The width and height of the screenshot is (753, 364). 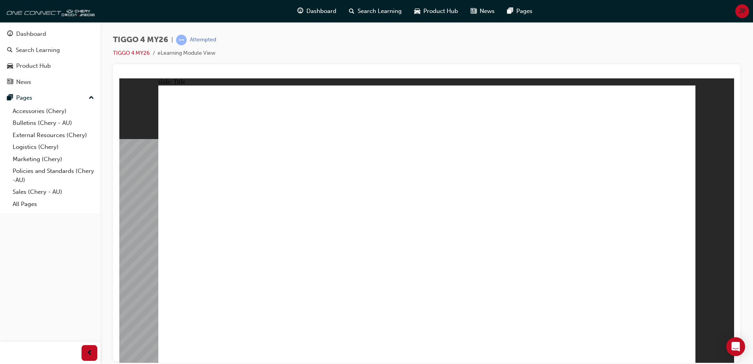 What do you see at coordinates (53, 135) in the screenshot?
I see `a: External Resources (Chery)` at bounding box center [53, 135].